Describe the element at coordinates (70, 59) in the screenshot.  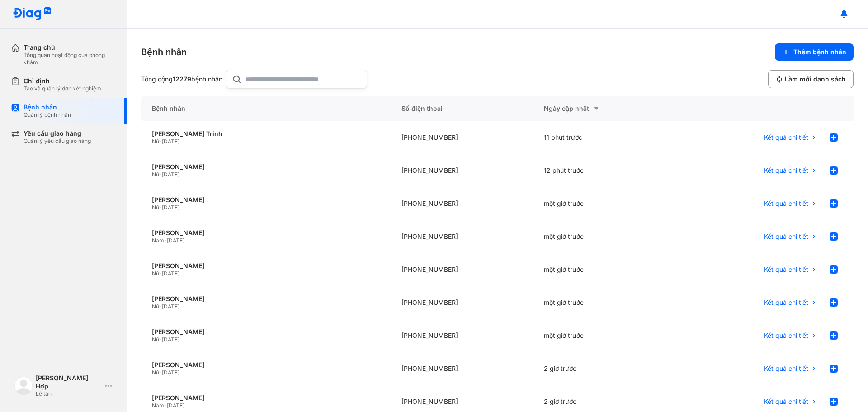
I see `div: Tổng quan hoạt động của phòng khám` at that location.